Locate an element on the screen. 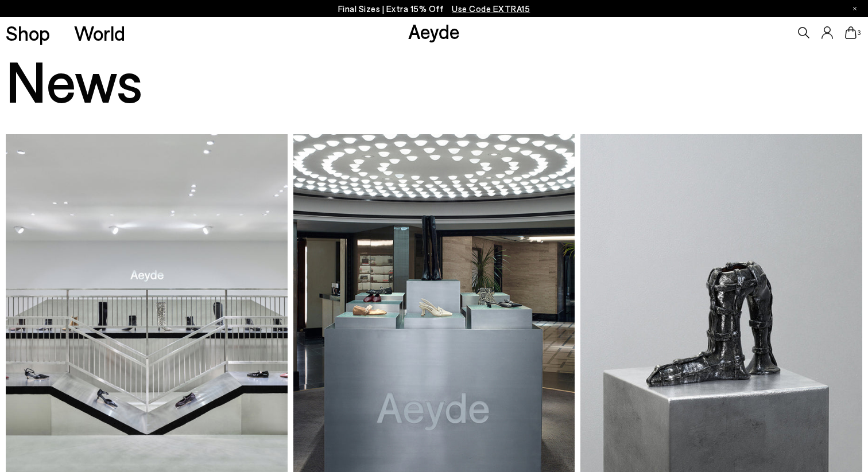  a: Shop is located at coordinates (27, 33).